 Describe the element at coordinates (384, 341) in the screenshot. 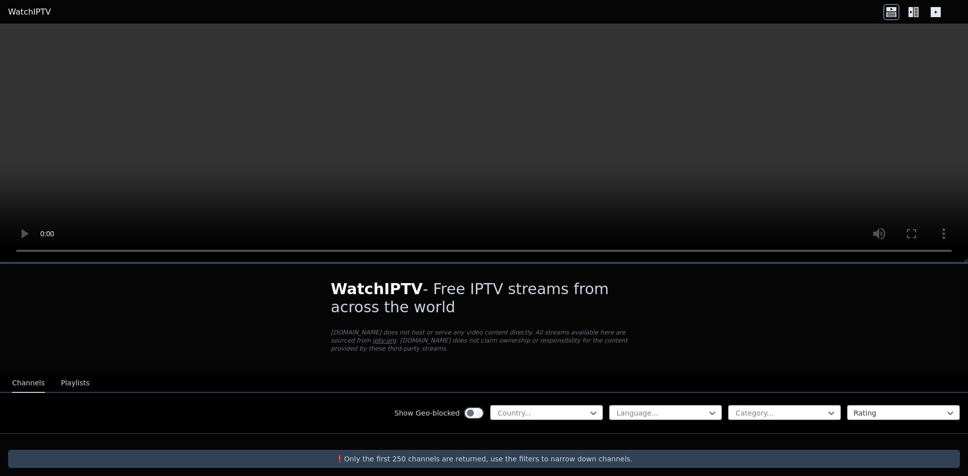

I see `a: iptv-org` at that location.